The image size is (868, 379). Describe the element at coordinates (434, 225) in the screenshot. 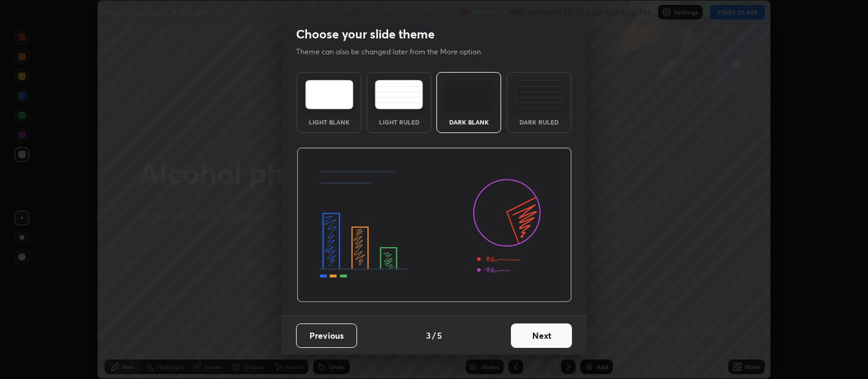

I see `img: darkThemeBanner.d06ce4a2.svg` at that location.